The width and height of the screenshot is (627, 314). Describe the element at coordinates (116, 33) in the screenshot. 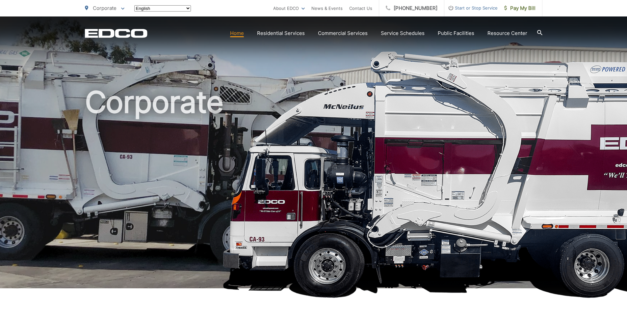

I see `a: EDCD logo. Return to the homepage.` at that location.